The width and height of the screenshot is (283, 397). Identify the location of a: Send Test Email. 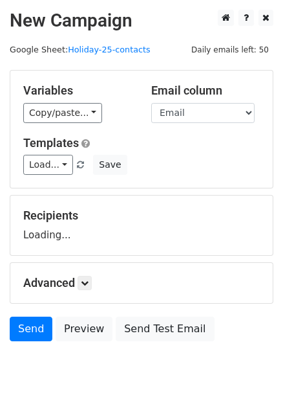
(165, 329).